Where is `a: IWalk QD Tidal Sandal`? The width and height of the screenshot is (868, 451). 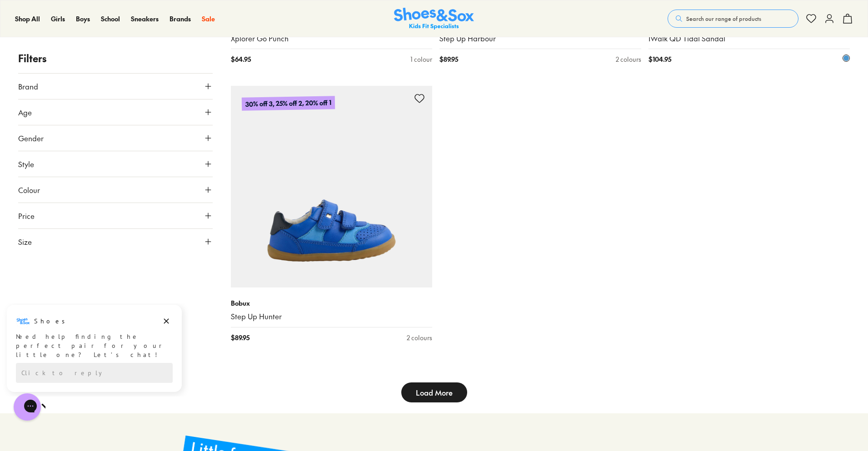
a: IWalk QD Tidal Sandal is located at coordinates (749, 39).